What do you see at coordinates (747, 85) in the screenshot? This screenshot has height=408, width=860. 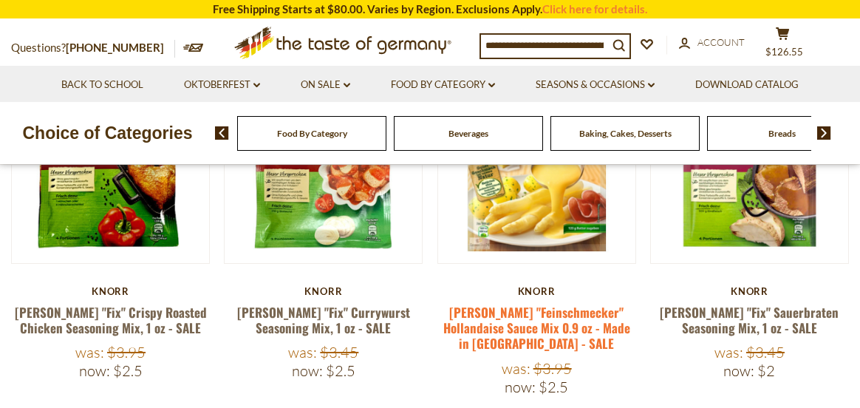 I see `a: Download Catalog` at bounding box center [747, 85].